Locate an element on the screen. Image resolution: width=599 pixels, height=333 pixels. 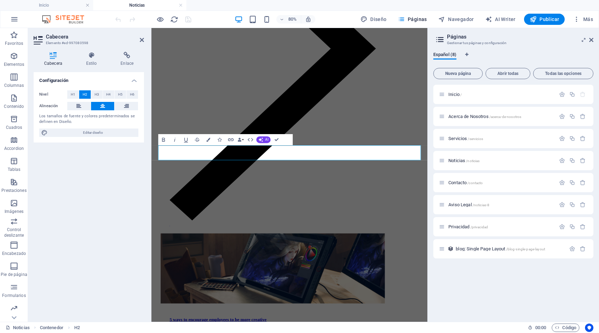
button: Editar diseño is located at coordinates (89, 133).